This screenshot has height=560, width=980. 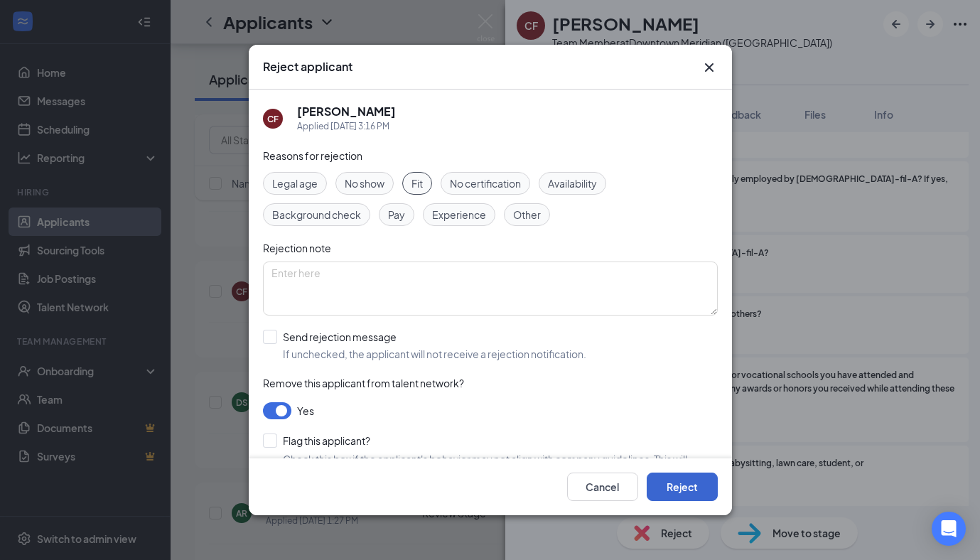 What do you see at coordinates (682, 487) in the screenshot?
I see `button: Reject` at bounding box center [682, 487].